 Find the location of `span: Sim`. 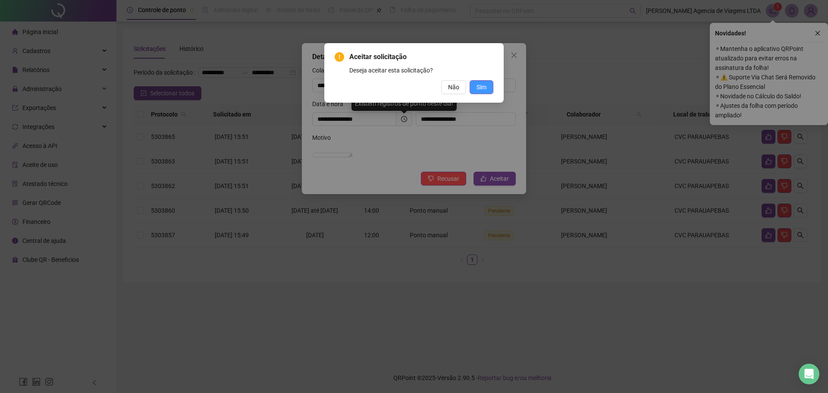

span: Sim is located at coordinates (481, 87).